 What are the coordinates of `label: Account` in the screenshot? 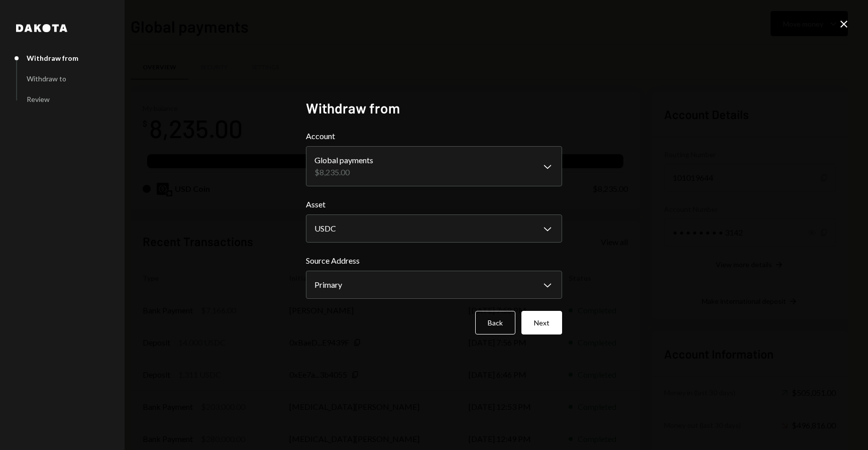 It's located at (434, 136).